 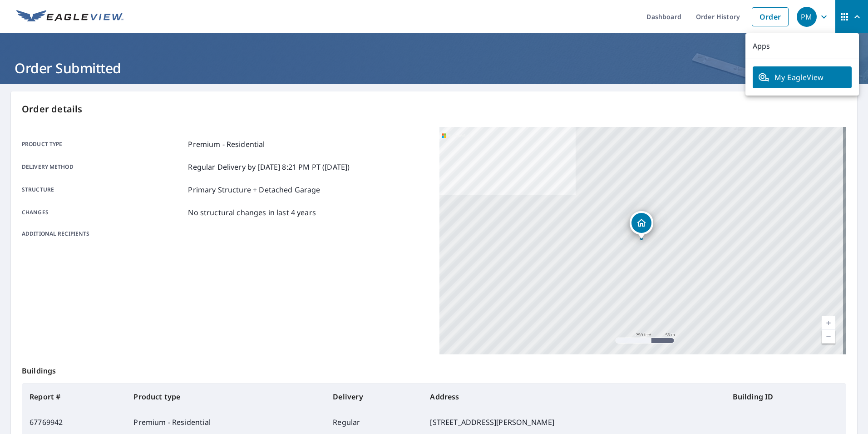 I want to click on p: Changes, so click(x=103, y=212).